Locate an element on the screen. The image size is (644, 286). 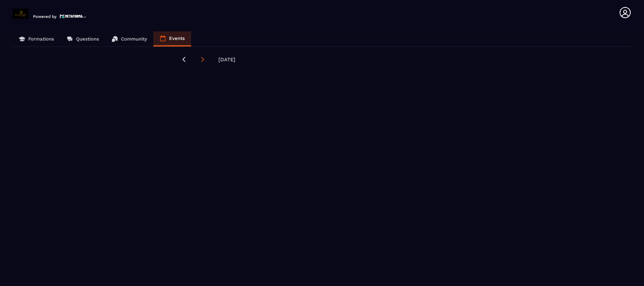
p: Events is located at coordinates (177, 38).